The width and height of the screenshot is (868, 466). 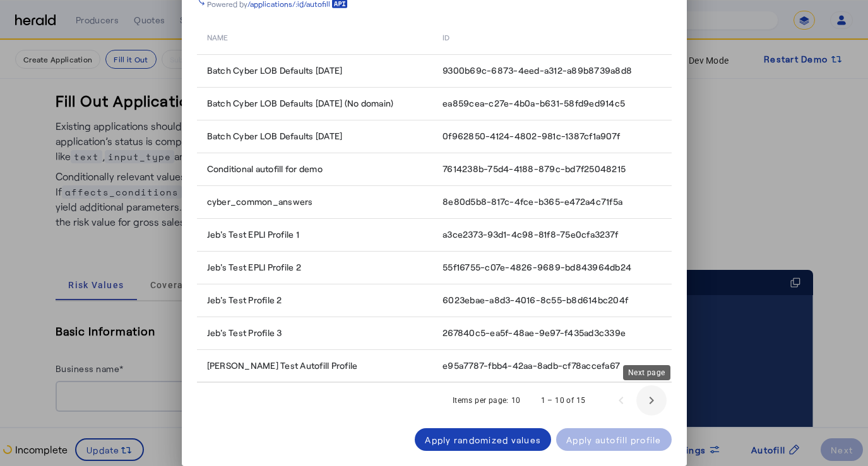 I want to click on div: 1 – 10 of 15, so click(x=563, y=400).